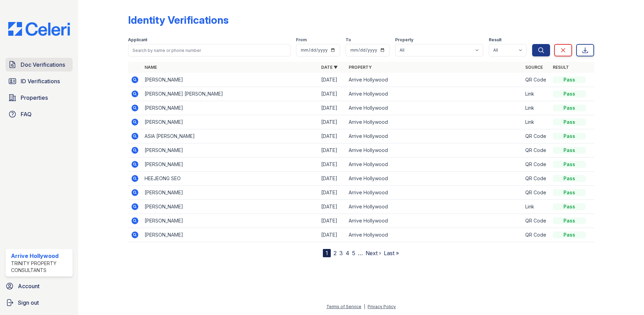 The width and height of the screenshot is (644, 315). What do you see at coordinates (40, 81) in the screenshot?
I see `span: ID Verifications` at bounding box center [40, 81].